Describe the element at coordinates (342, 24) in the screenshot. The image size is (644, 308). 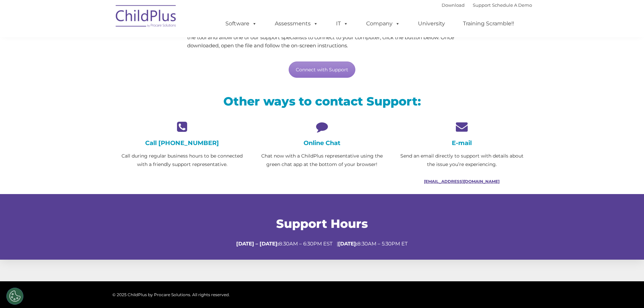
I see `a: IT` at that location.